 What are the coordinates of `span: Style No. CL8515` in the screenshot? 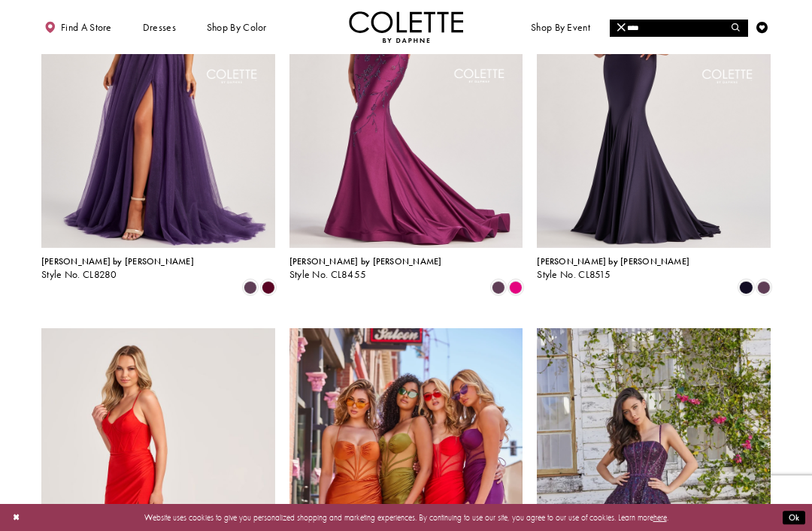 It's located at (574, 275).